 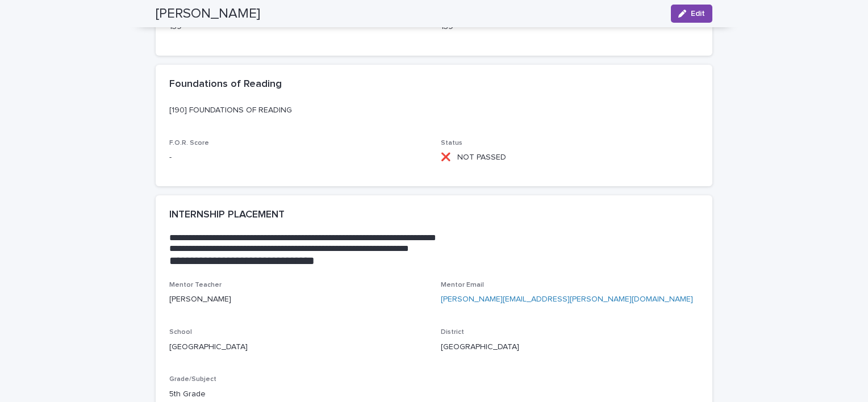 I want to click on p: 5th Grade, so click(x=298, y=394).